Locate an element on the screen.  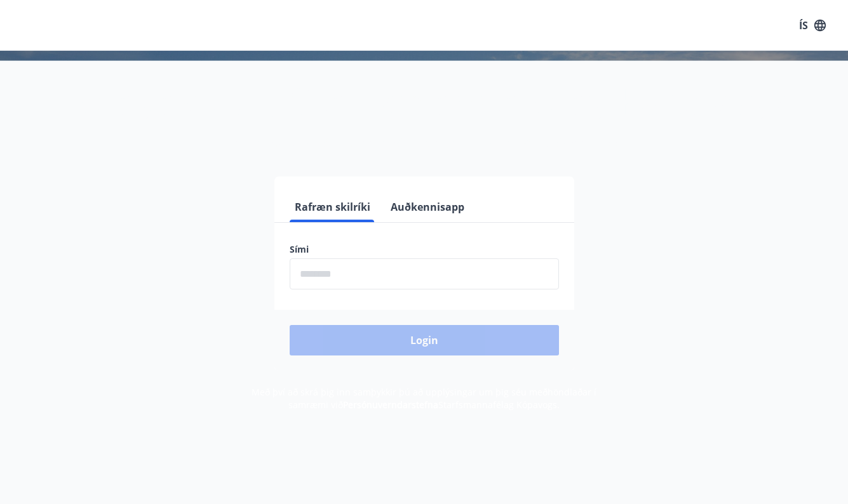
h1: Félagavefur, Starfsmannafélag Kópavogs is located at coordinates (424, 100).